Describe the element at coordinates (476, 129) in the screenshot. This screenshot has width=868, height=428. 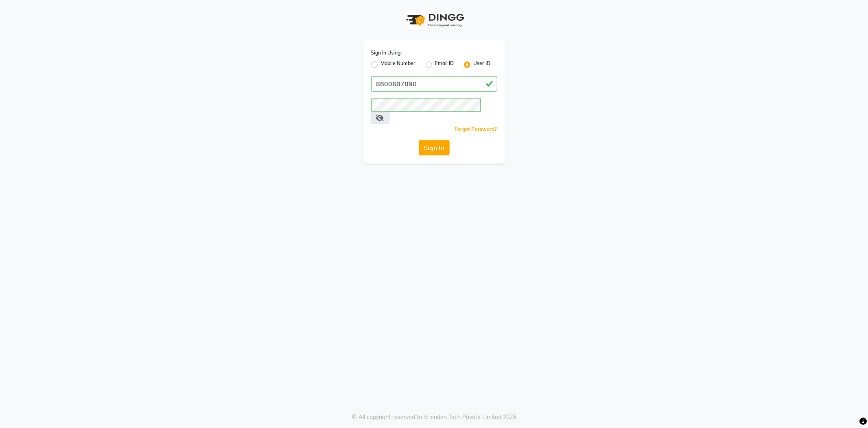
I see `a: Forgot Password?` at that location.